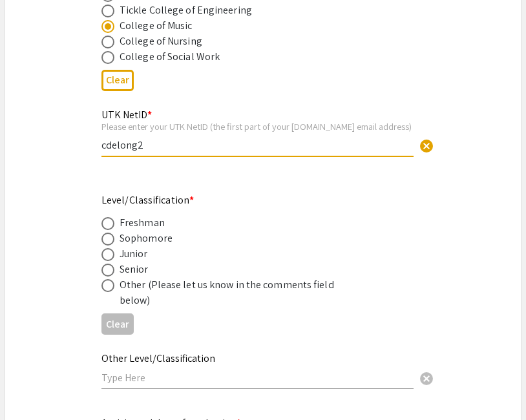 This screenshot has height=420, width=526. Describe the element at coordinates (169, 57) in the screenshot. I see `div: College of Social Work` at that location.